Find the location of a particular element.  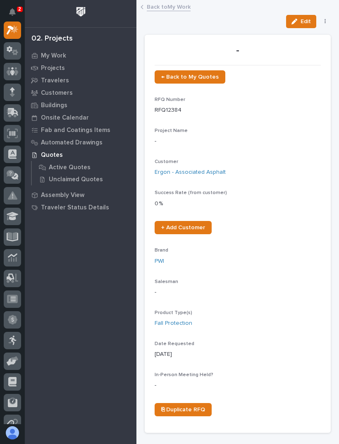

p: Quotes is located at coordinates (52, 155).